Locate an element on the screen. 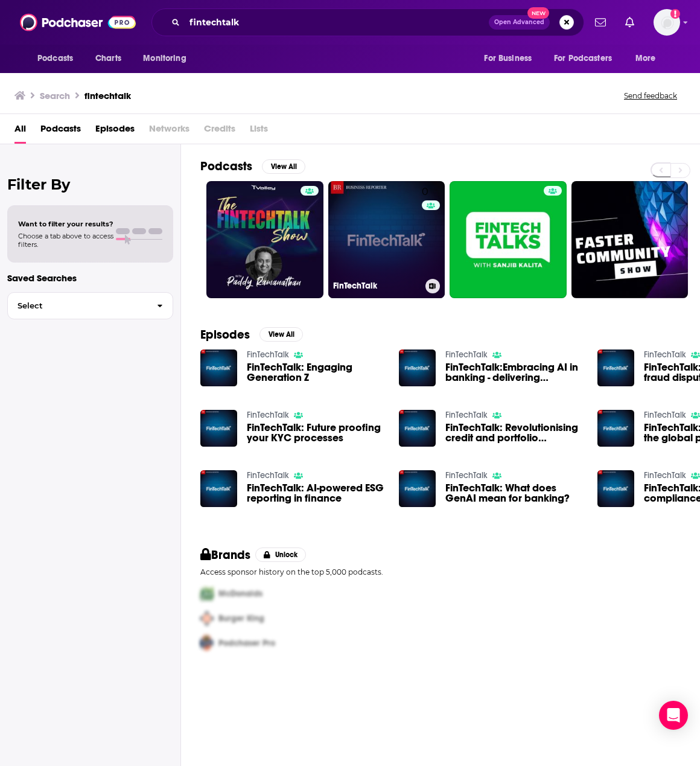  input: Search podcasts, credits, & more... is located at coordinates (336, 22).